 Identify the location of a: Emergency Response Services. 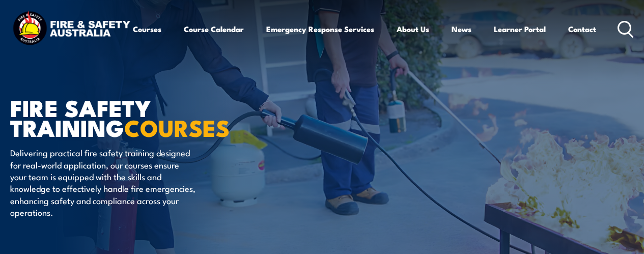
(320, 29).